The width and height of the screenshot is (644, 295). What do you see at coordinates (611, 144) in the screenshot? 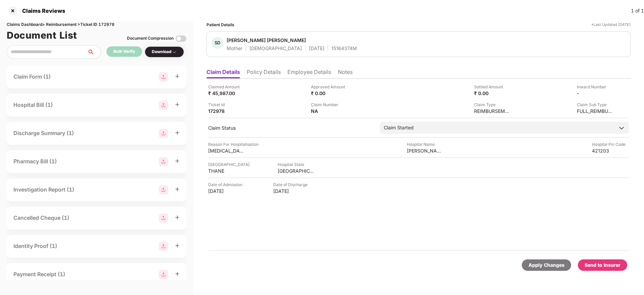
I see `div: Hospital Pin Code` at bounding box center [611, 144].